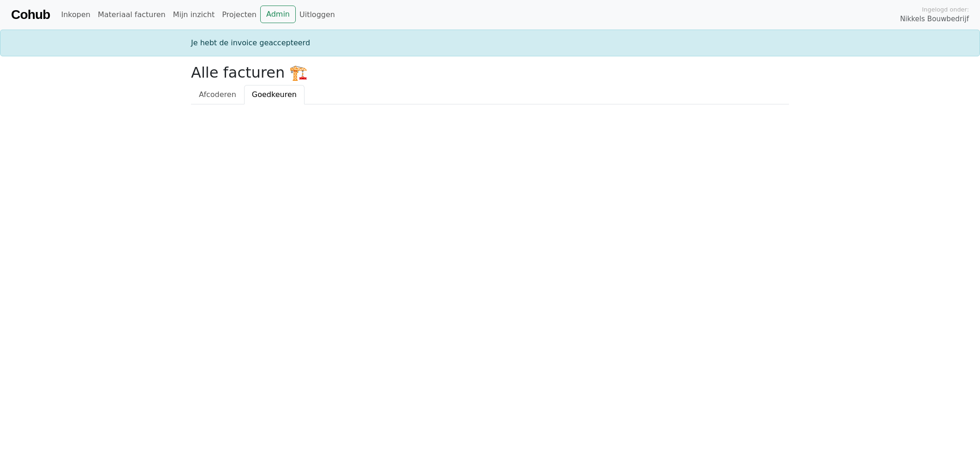 The image size is (980, 474). Describe the element at coordinates (131, 14) in the screenshot. I see `a: Materiaal facturen` at that location.